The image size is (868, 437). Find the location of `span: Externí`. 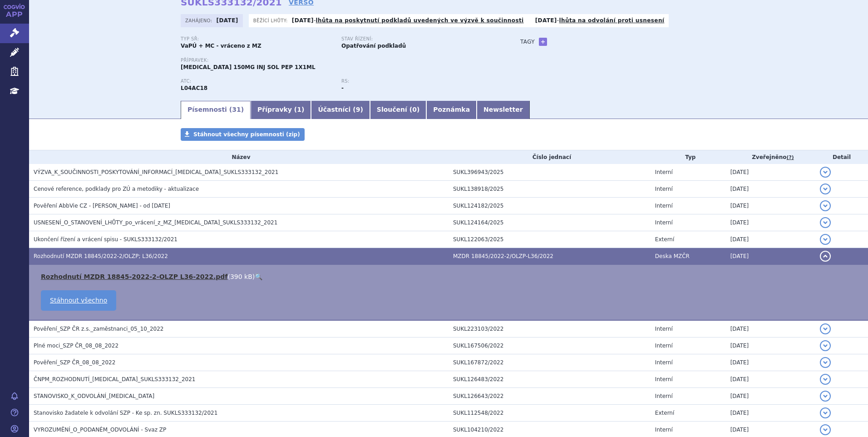

span: Externí is located at coordinates (664, 413).